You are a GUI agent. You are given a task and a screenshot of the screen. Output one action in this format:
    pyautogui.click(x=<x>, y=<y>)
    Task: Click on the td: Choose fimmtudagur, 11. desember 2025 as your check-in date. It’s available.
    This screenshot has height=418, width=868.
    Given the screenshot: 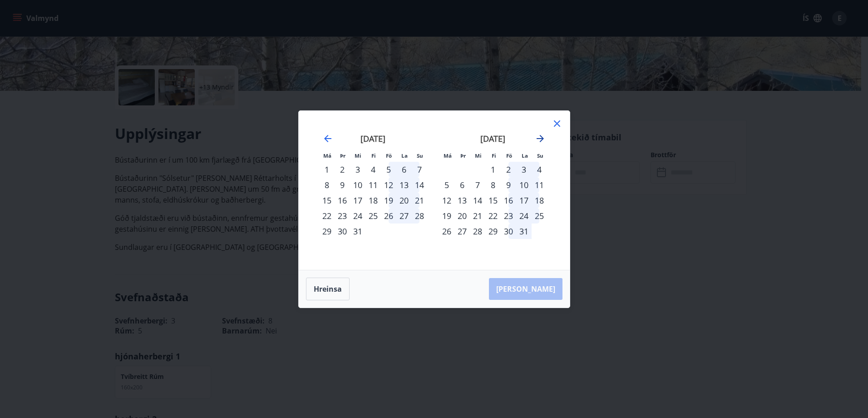 What is the action you would take?
    pyautogui.click(x=373, y=185)
    